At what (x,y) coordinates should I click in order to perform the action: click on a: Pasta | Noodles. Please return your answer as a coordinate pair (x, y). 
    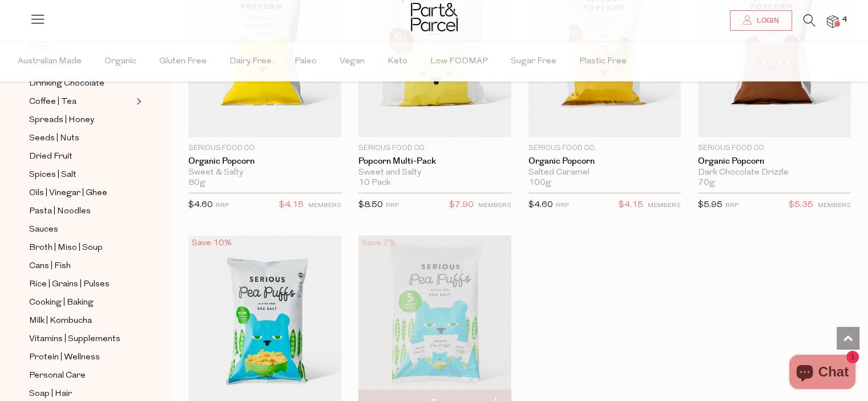
    Looking at the image, I should click on (81, 211).